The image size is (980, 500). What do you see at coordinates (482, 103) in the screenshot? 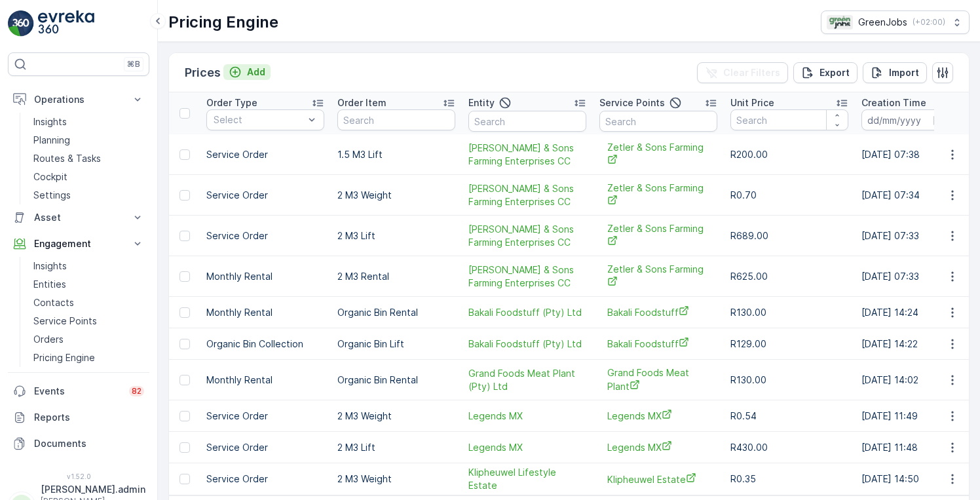
I see `p: Entity` at bounding box center [482, 103].